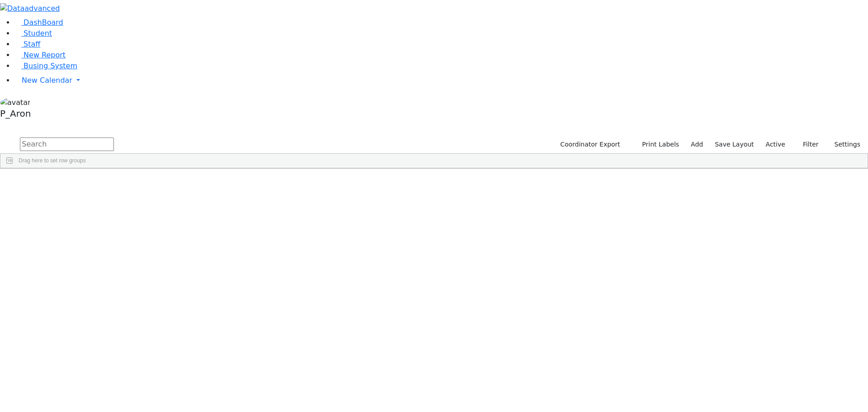  I want to click on a: DashBoard, so click(39, 22).